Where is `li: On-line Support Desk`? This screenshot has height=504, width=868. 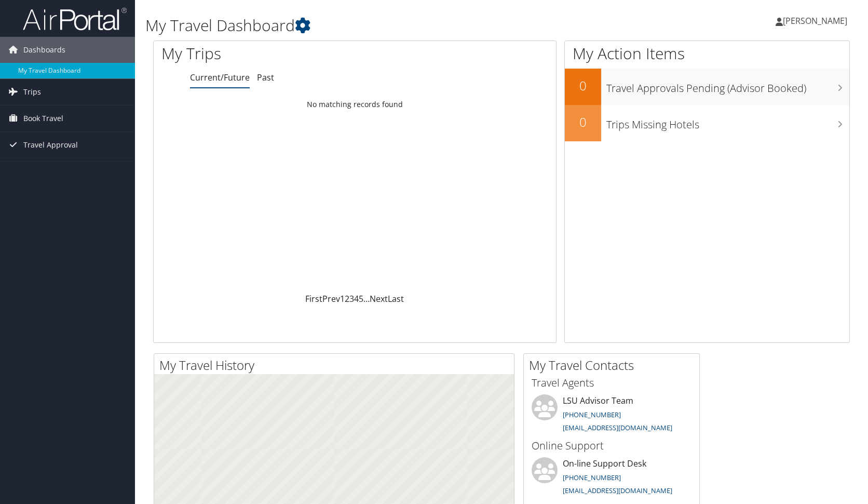
li: On-line Support Desk is located at coordinates (611, 479).